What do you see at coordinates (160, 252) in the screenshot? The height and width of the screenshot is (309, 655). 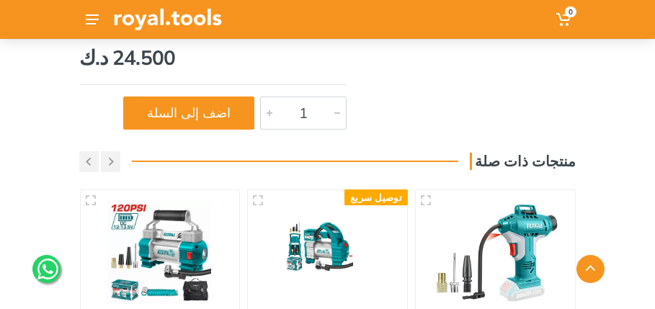 I see `img: Royal Tools - ضاغط هواء` at bounding box center [160, 252].